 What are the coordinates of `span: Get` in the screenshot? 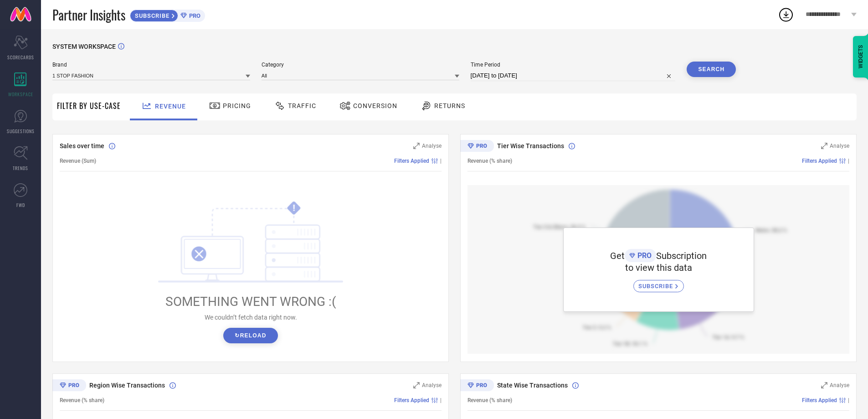 It's located at (618, 256).